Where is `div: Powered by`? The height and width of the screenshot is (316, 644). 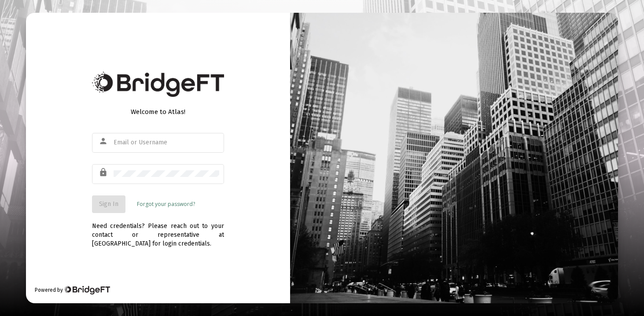
div: Powered by is located at coordinates (72, 290).